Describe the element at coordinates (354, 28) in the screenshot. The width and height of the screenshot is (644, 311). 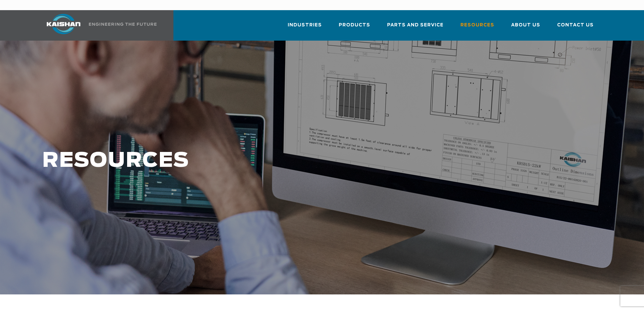
I see `a: Products` at that location.